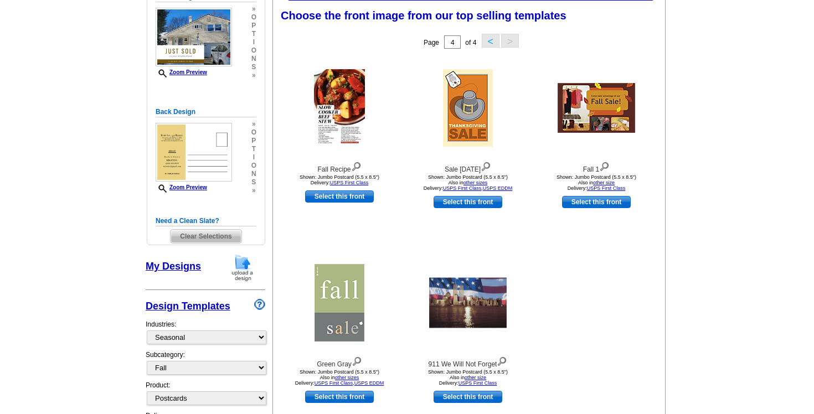 The height and width of the screenshot is (414, 814). Describe the element at coordinates (173, 266) in the screenshot. I see `a: My Designs` at that location.